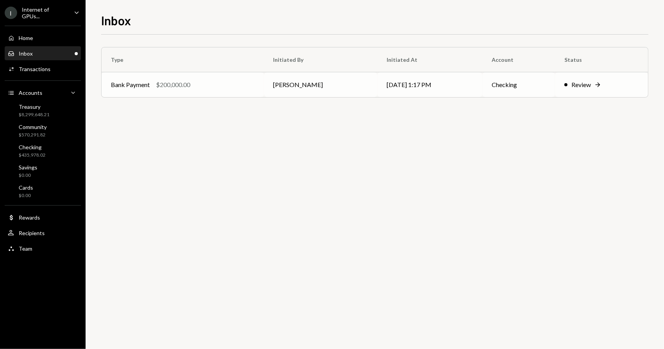 Image resolution: width=664 pixels, height=349 pixels. I want to click on a: Transactions, so click(43, 69).